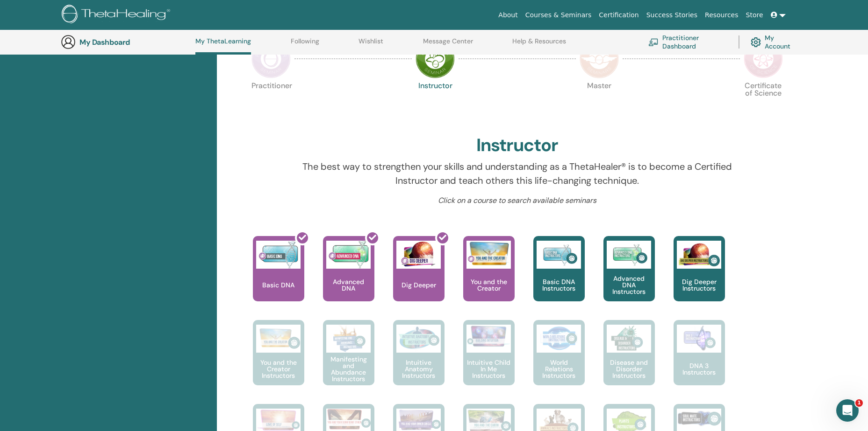 This screenshot has height=431, width=868. I want to click on img: Manifesting and Abundance Instructors, so click(348, 339).